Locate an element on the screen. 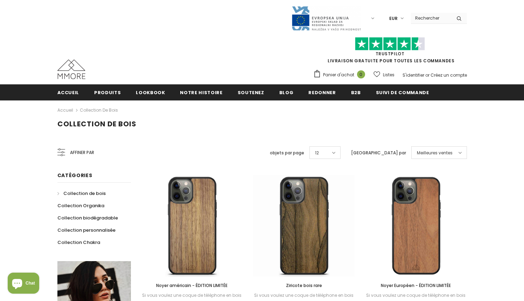 The height and width of the screenshot is (301, 524). span: Listes is located at coordinates (388, 75).